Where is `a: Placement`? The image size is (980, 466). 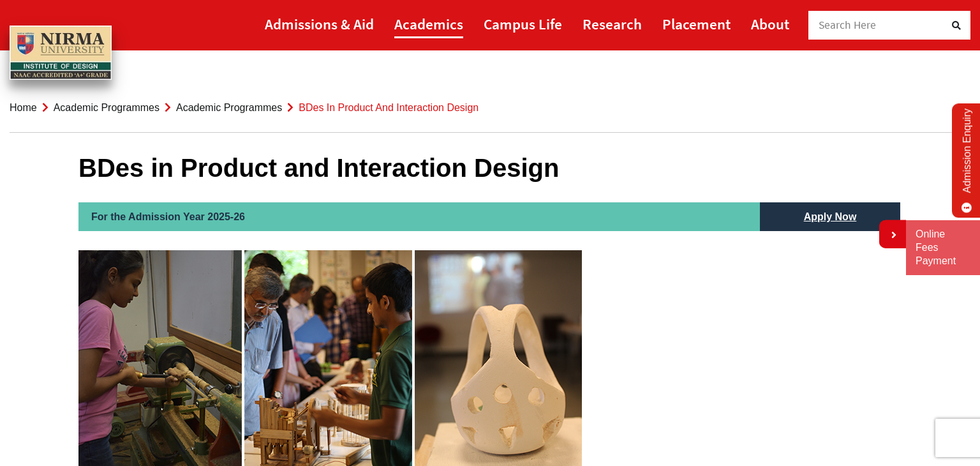
a: Placement is located at coordinates (696, 23).